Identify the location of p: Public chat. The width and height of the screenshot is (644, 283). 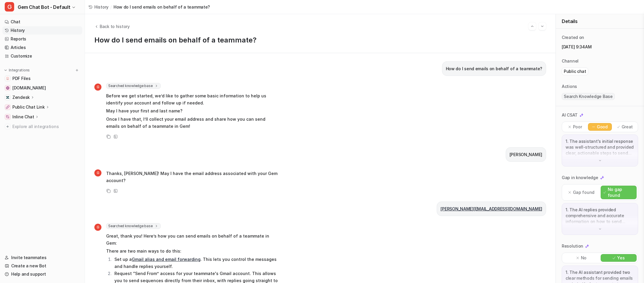
(575, 71).